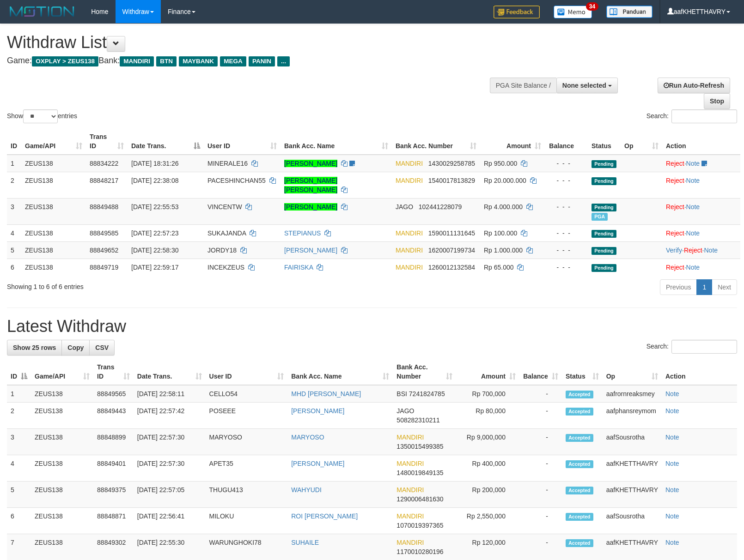 This screenshot has height=560, width=744. What do you see at coordinates (247, 468) in the screenshot?
I see `td: APET35` at bounding box center [247, 468].